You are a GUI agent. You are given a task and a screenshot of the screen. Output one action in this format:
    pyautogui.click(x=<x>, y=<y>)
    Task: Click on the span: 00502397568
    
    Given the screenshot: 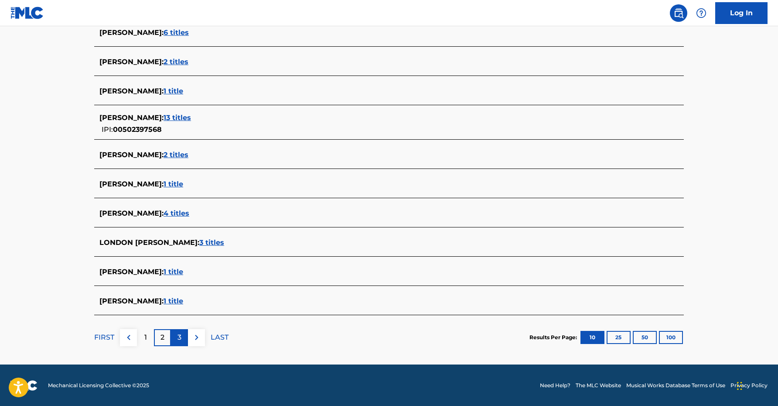 What is the action you would take?
    pyautogui.click(x=137, y=129)
    